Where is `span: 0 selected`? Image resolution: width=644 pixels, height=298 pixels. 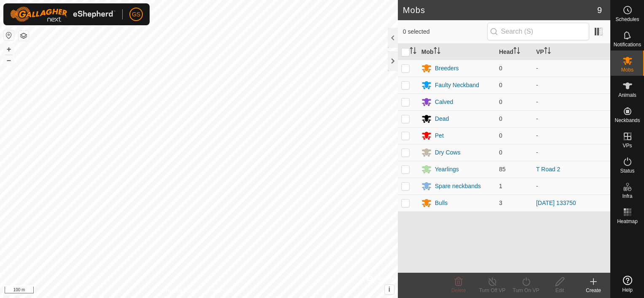
span: 0 selected is located at coordinates (445, 32).